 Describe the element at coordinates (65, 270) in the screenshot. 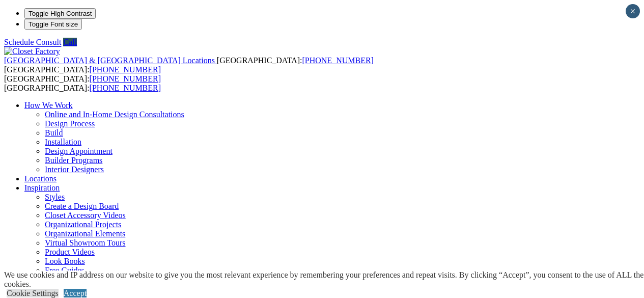

I see `a: Free Guides` at that location.